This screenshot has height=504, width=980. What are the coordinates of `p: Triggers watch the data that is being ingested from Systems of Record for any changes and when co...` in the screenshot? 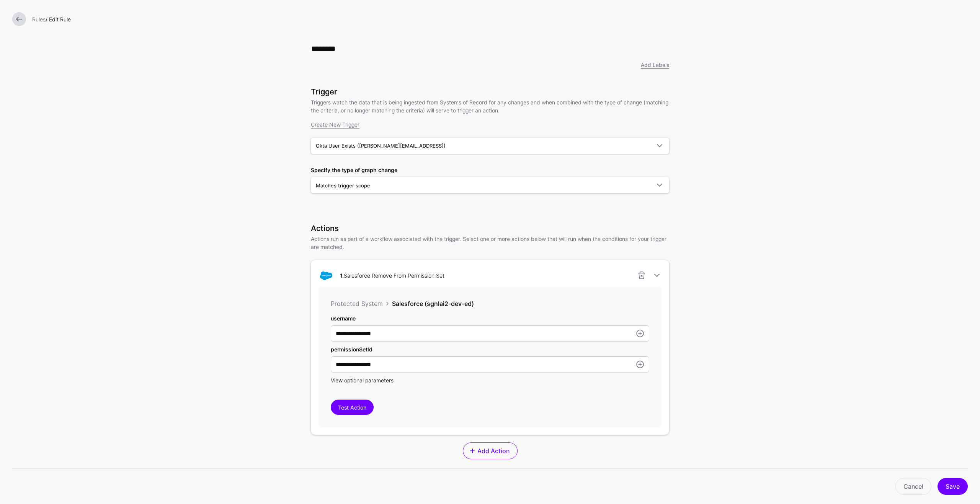 It's located at (490, 107).